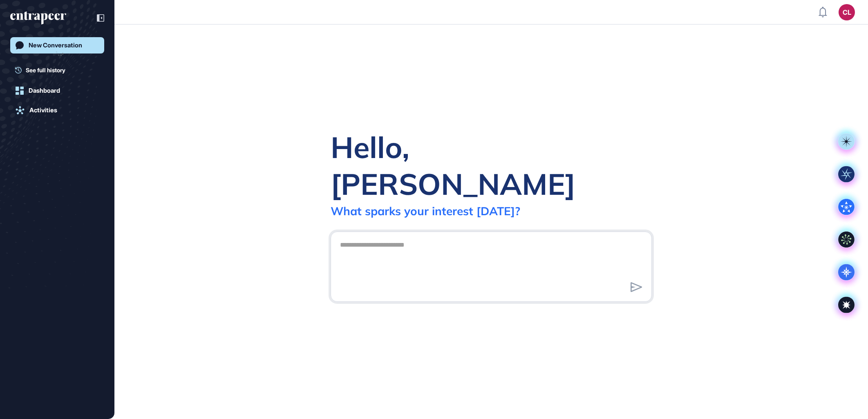  What do you see at coordinates (44, 110) in the screenshot?
I see `div: Activities` at bounding box center [44, 110].